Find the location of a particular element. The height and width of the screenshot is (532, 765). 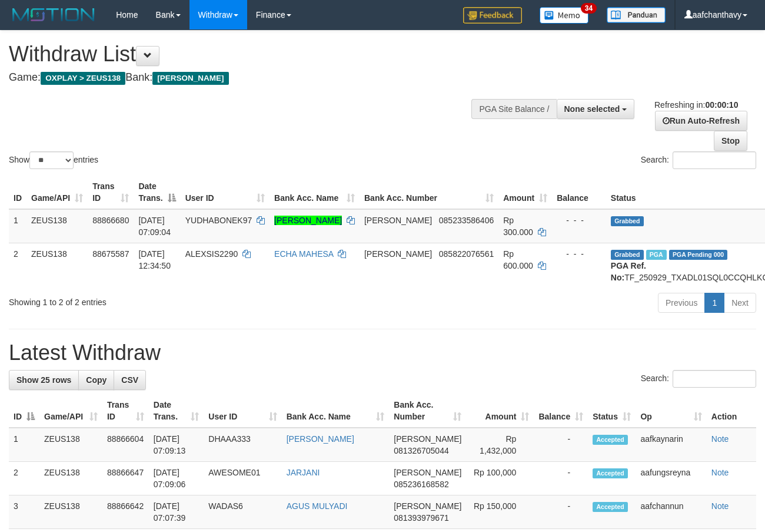

select: Showentries is located at coordinates (52, 160).